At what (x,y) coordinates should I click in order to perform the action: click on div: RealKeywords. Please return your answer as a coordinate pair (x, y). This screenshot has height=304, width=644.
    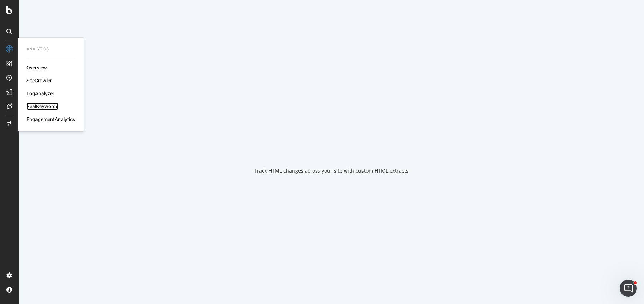
    Looking at the image, I should click on (42, 106).